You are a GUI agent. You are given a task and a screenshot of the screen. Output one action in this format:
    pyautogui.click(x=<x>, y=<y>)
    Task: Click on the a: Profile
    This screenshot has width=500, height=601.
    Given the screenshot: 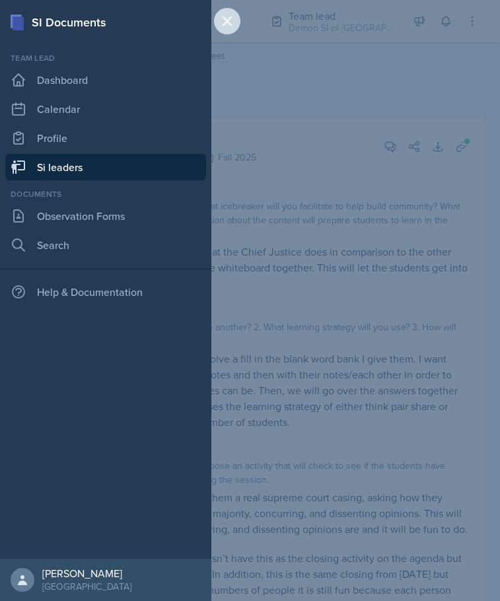 What is the action you would take?
    pyautogui.click(x=106, y=138)
    